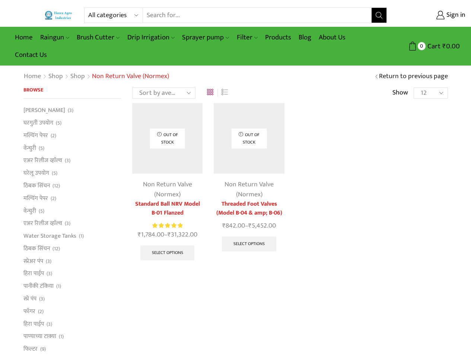  I want to click on a: Raingun, so click(55, 37).